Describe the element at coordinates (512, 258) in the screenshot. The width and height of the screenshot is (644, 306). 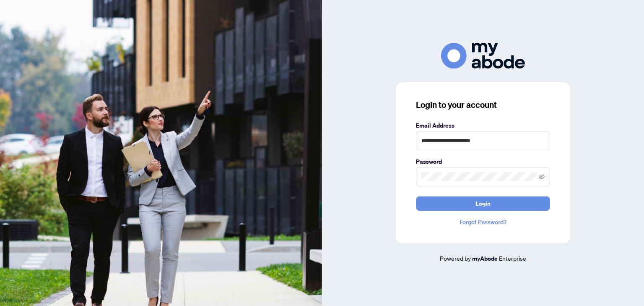
I see `span: Enterprise` at that location.